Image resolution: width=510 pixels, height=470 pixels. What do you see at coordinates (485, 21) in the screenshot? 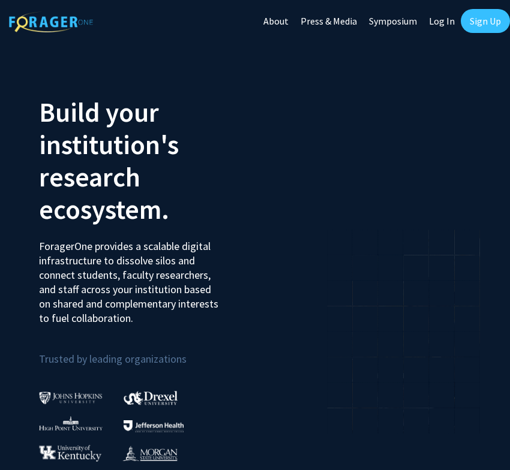
I see `a: Sign Up` at bounding box center [485, 21].